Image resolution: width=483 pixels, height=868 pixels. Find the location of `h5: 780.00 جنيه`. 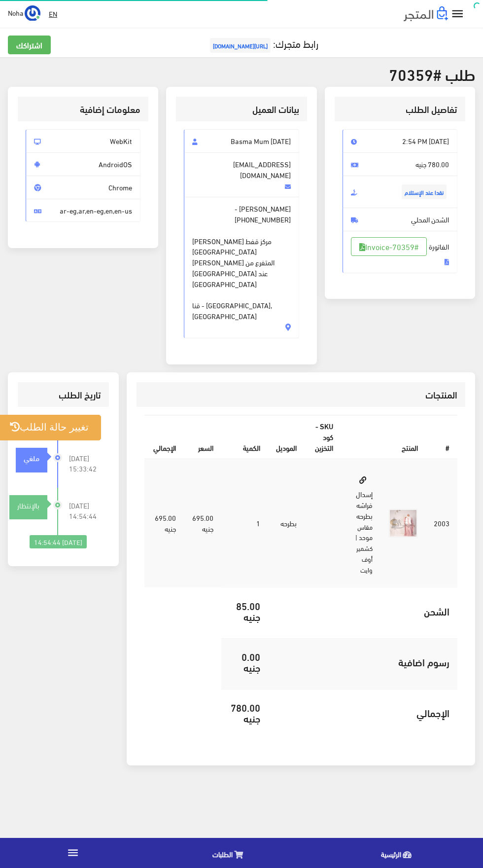

h5: 780.00 جنيه is located at coordinates (244, 712).